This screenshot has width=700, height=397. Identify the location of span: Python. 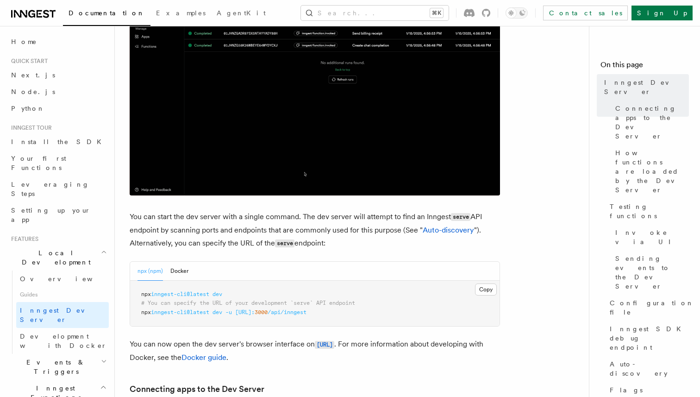
(28, 108).